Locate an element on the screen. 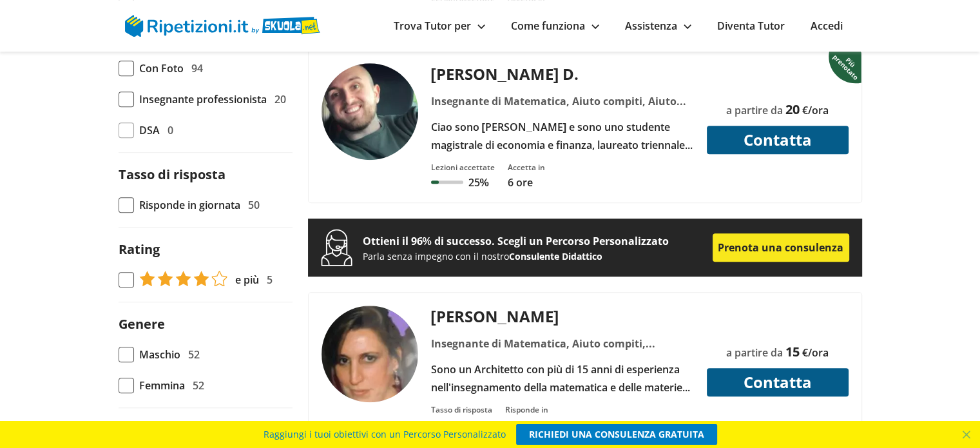 The image size is (980, 448). div: Lezioni accettate is located at coordinates (463, 167).